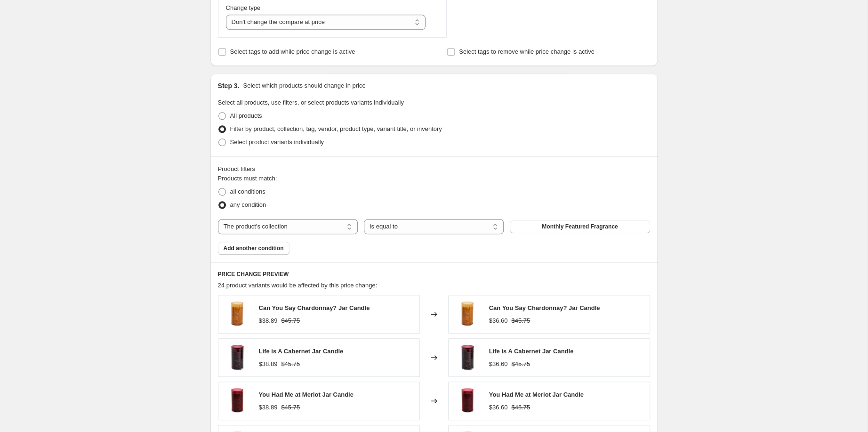  What do you see at coordinates (248, 205) in the screenshot?
I see `span: any condition` at bounding box center [248, 205].